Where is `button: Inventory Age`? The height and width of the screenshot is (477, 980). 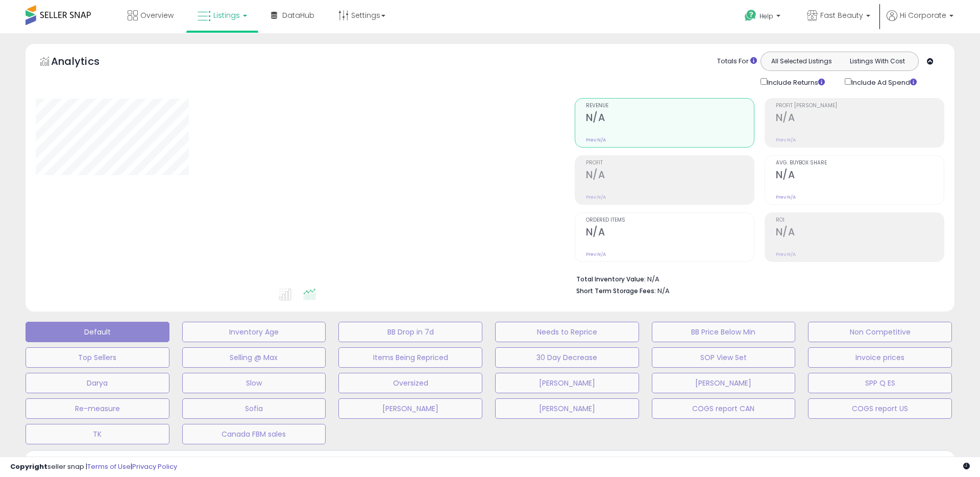 button: Inventory Age is located at coordinates (254, 332).